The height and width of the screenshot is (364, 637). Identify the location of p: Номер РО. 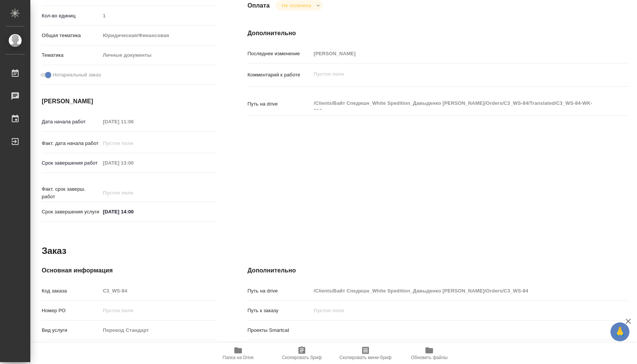
(71, 311).